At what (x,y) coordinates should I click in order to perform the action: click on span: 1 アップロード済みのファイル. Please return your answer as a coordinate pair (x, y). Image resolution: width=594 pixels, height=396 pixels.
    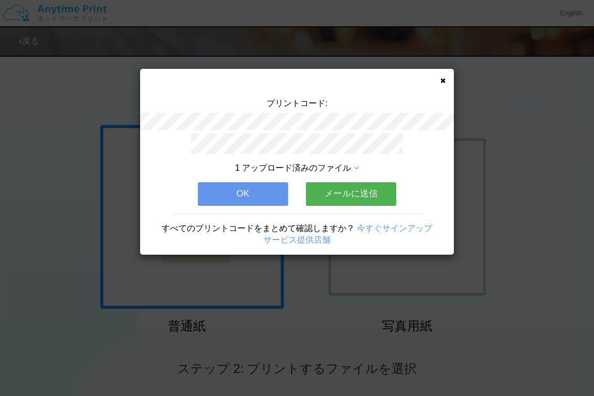
    Looking at the image, I should click on (293, 167).